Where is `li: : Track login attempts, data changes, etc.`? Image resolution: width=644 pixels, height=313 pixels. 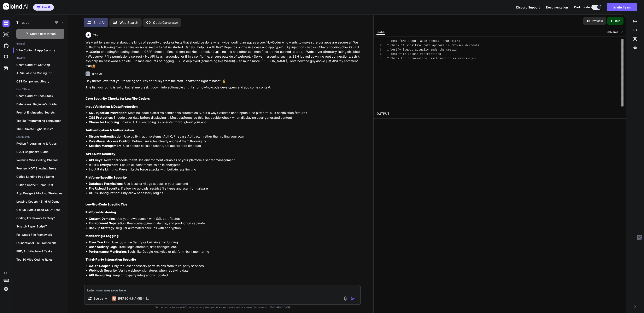 li: : Track login attempts, data changes, etc. is located at coordinates (224, 247).